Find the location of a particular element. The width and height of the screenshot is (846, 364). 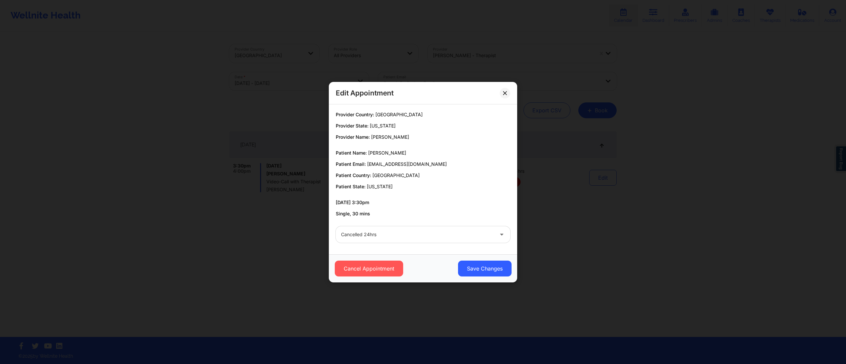

p: Patient Name: is located at coordinates (423, 153).